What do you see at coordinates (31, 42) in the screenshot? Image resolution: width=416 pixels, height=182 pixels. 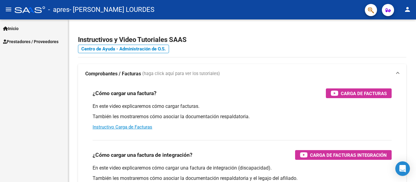 I see `span: Prestadores / Proveedores` at bounding box center [31, 42].